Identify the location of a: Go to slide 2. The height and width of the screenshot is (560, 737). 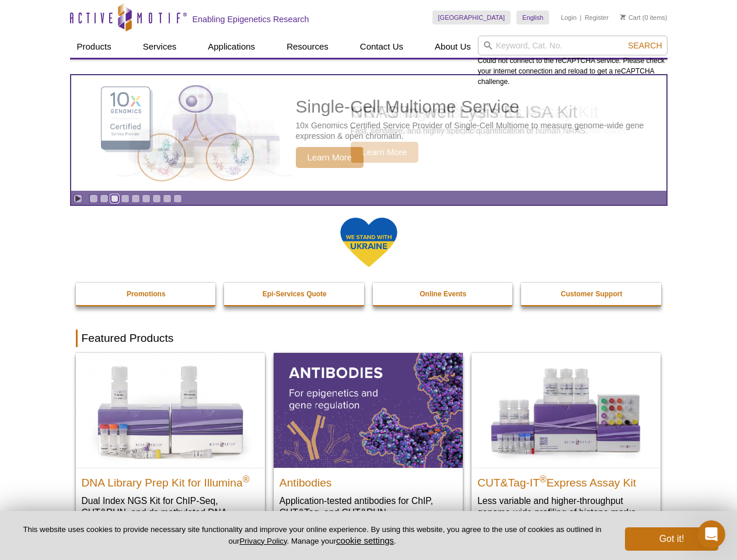
(104, 199).